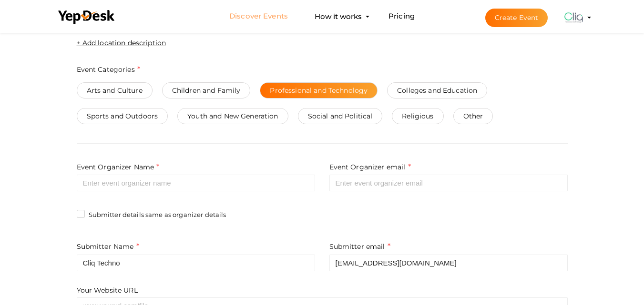 Image resolution: width=644 pixels, height=305 pixels. I want to click on span: Professional and Technology, so click(319, 91).